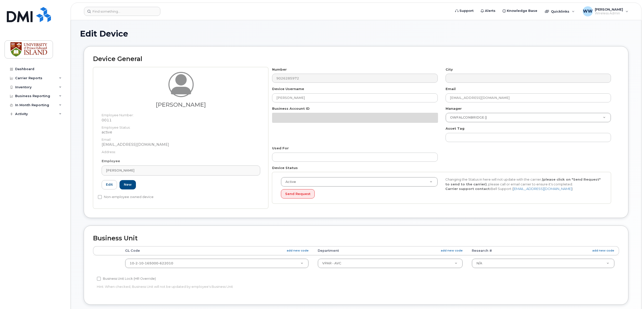 This screenshot has width=644, height=309. What do you see at coordinates (455, 128) in the screenshot?
I see `label: Asset Tag` at bounding box center [455, 128].